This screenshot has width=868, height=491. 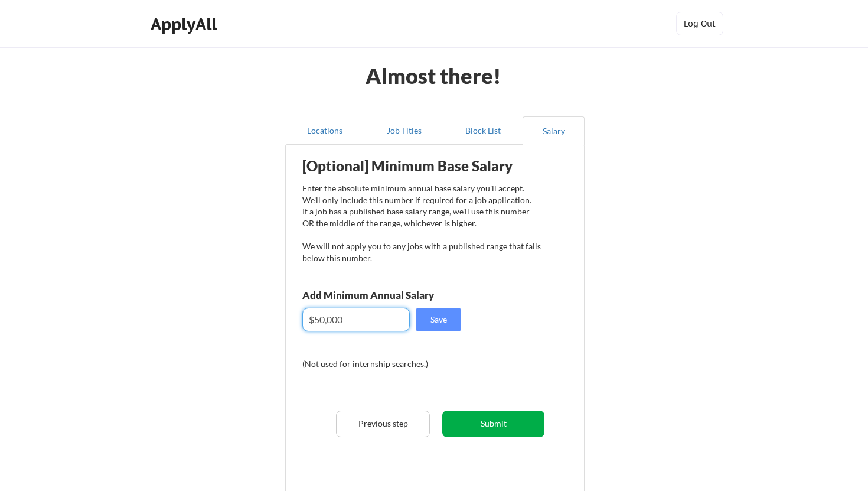 What do you see at coordinates (553, 131) in the screenshot?
I see `button: Salary` at bounding box center [553, 131].